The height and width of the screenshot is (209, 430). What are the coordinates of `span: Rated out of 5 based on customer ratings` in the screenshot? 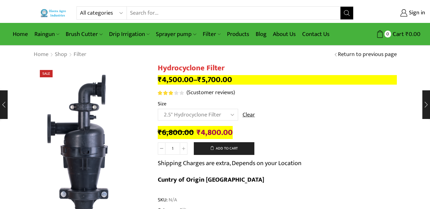 It's located at (166, 93).